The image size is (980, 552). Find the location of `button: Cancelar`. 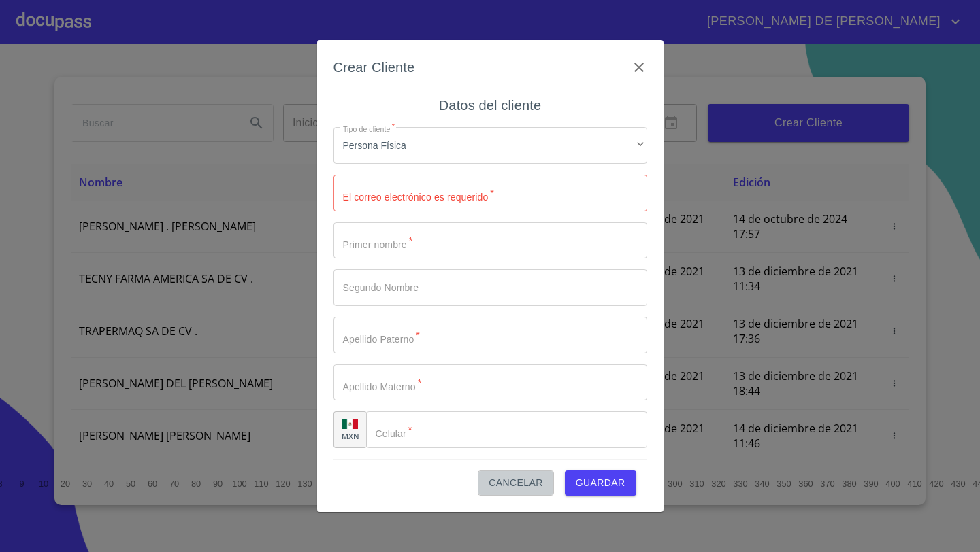

button: Cancelar is located at coordinates (515, 483).